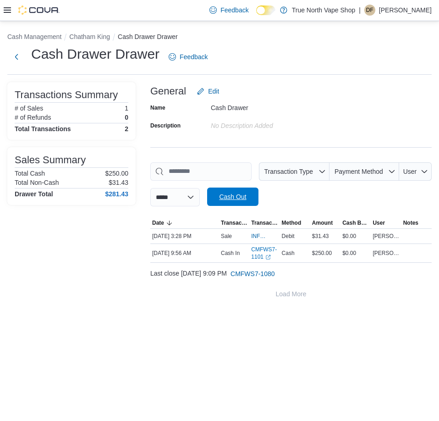 The height and width of the screenshot is (421, 439). Describe the element at coordinates (37, 183) in the screenshot. I see `h6: Total Non-Cash` at that location.